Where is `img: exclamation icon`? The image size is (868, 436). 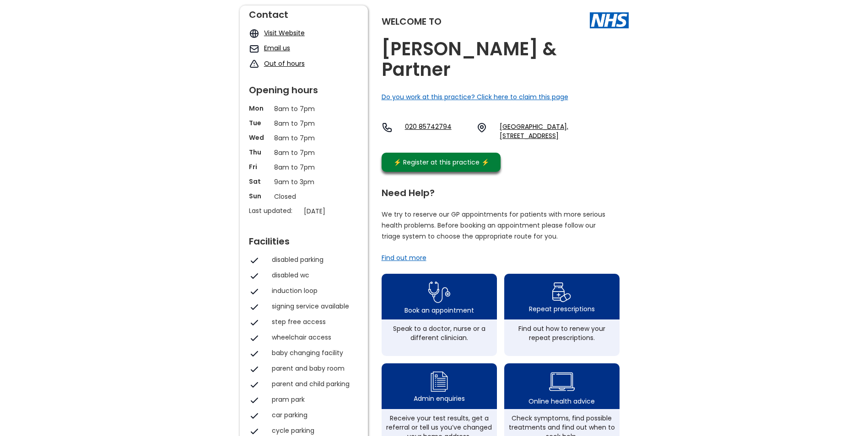
img: exclamation icon is located at coordinates (254, 64).